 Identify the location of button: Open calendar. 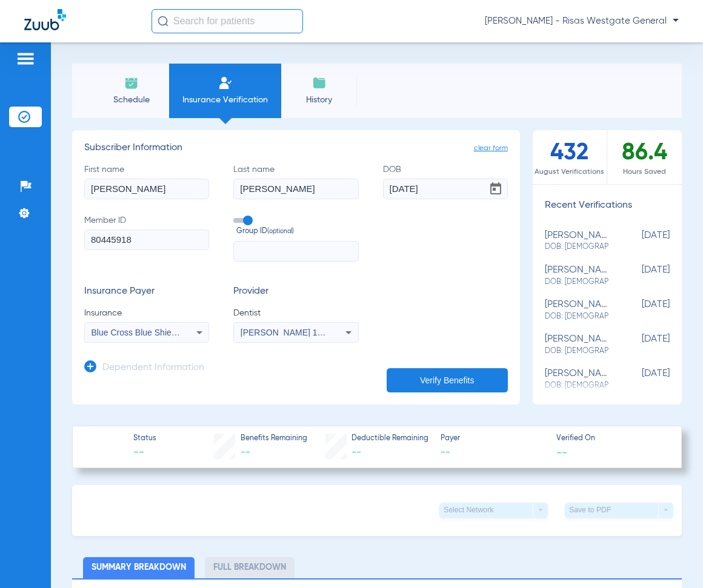
(496, 189).